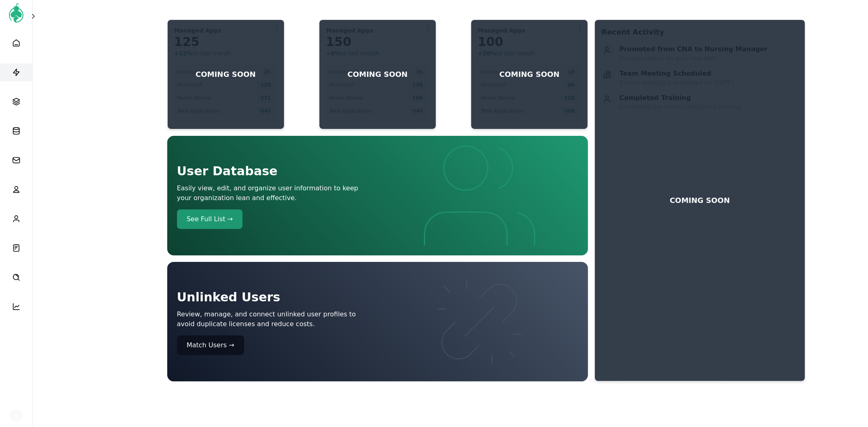 The width and height of the screenshot is (868, 427). What do you see at coordinates (275, 345) in the screenshot?
I see `a: Match Users →` at bounding box center [275, 345].